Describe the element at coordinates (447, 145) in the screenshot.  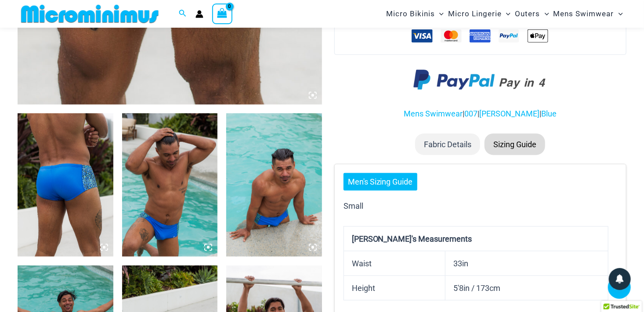
I see `li: Fabric Details` at that location.